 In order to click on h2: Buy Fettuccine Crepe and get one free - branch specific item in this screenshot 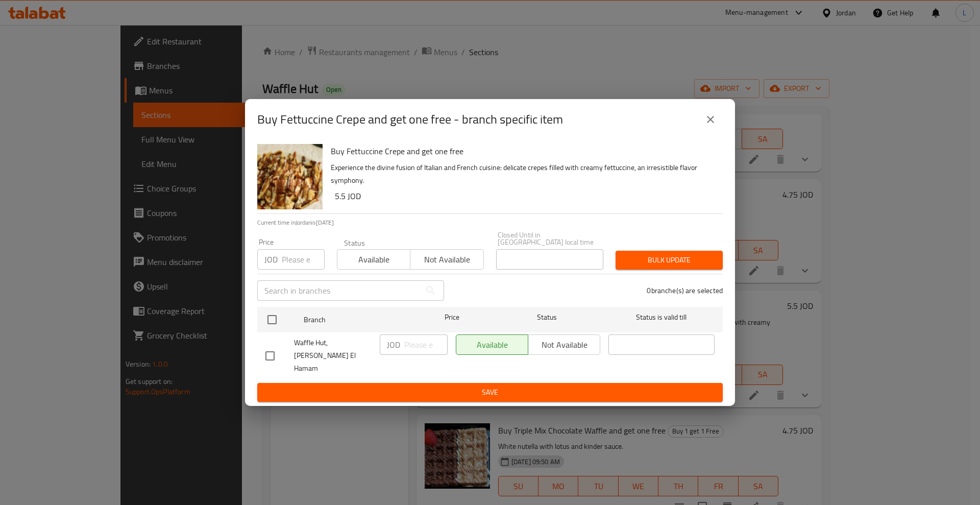, I will do `click(410, 119)`.